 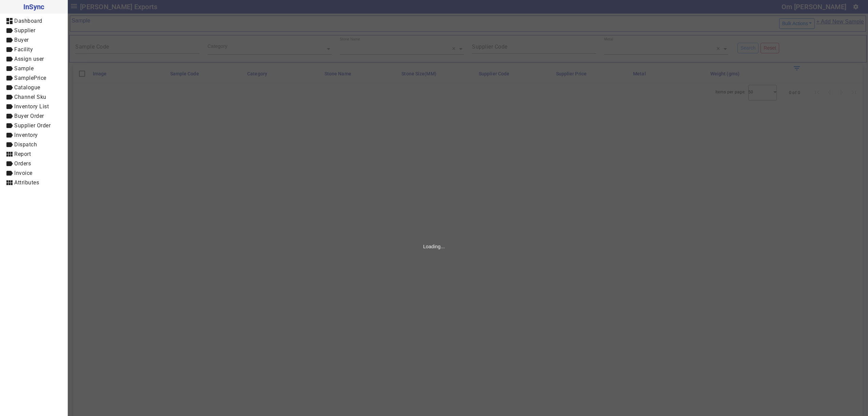 I want to click on span: Report, so click(x=22, y=154).